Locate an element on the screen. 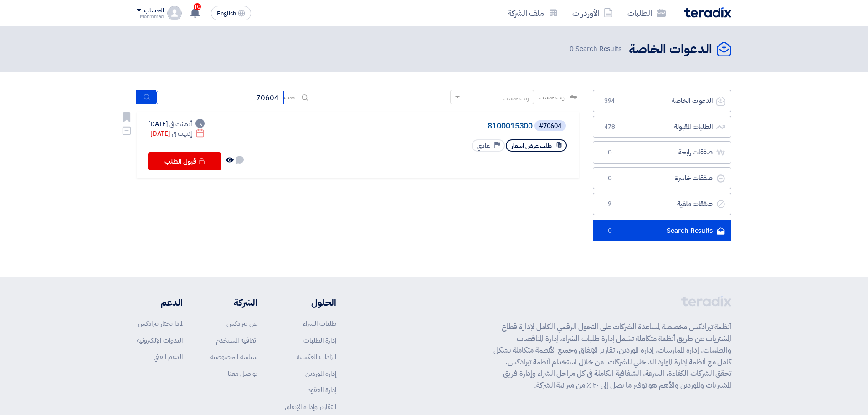  a: طلبات الشراء is located at coordinates (320, 324).